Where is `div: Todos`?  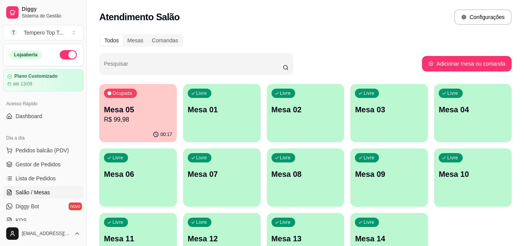
div: Todos is located at coordinates (111, 40).